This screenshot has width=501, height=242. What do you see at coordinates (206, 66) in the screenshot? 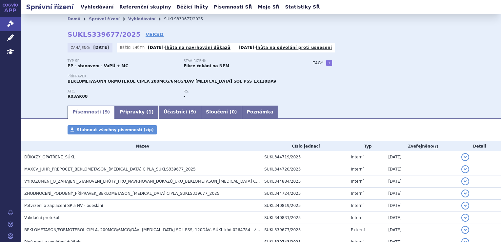
I see `strong: Fikce čekání na NPM` at bounding box center [206, 66].